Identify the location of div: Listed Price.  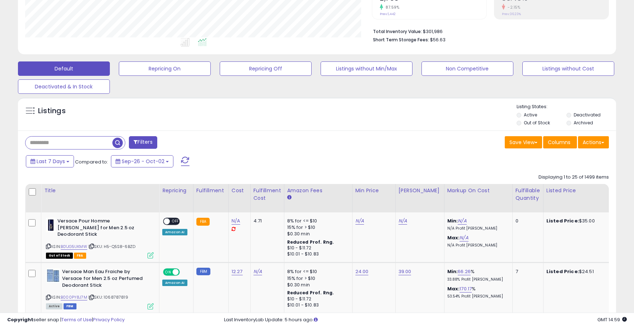
(577, 190).